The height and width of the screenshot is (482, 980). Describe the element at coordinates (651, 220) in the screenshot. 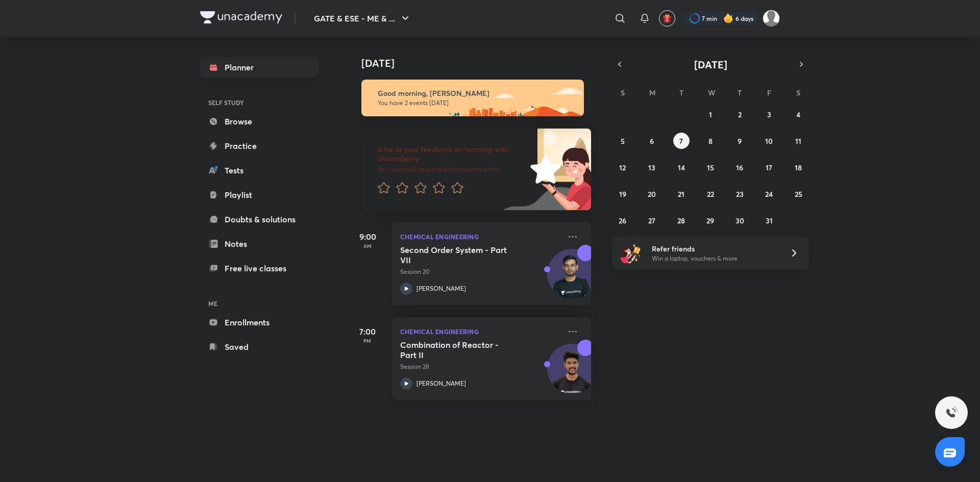

I see `abbr: October 27, 2025` at that location.